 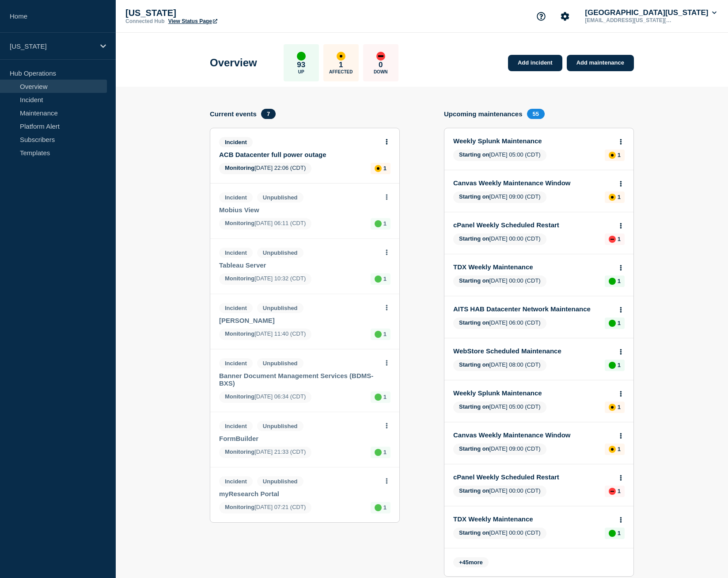 What do you see at coordinates (340, 72) in the screenshot?
I see `p: Affected` at bounding box center [340, 72].